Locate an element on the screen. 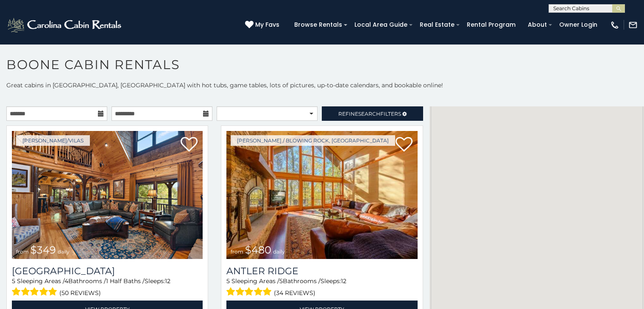  h3: Antler Ridge is located at coordinates (322, 271).